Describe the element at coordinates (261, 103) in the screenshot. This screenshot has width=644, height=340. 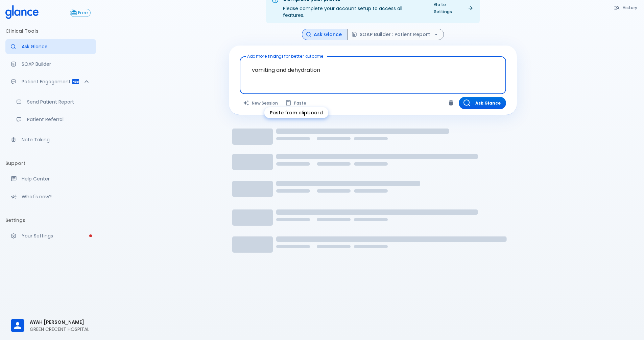
I see `button: Clears all inputs and results.` at that location.